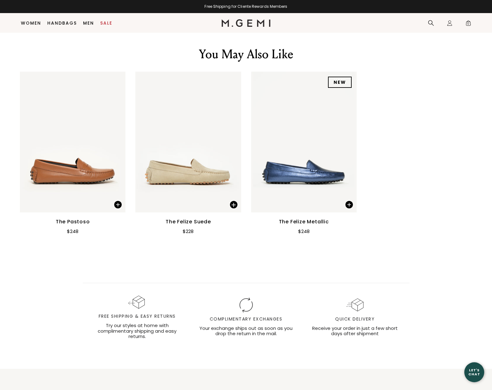 Image resolution: width=492 pixels, height=390 pixels. I want to click on img: M.Gemi, so click(246, 23).